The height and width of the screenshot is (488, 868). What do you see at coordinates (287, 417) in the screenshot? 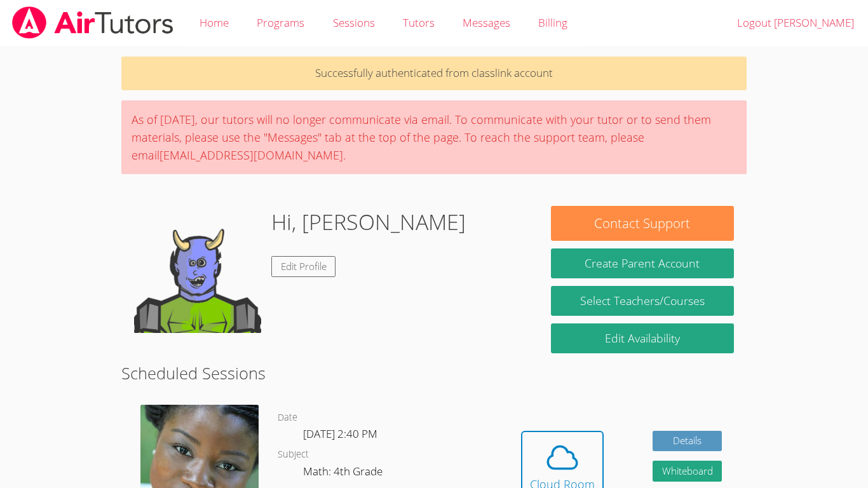
I see `dt: Date` at bounding box center [287, 417].